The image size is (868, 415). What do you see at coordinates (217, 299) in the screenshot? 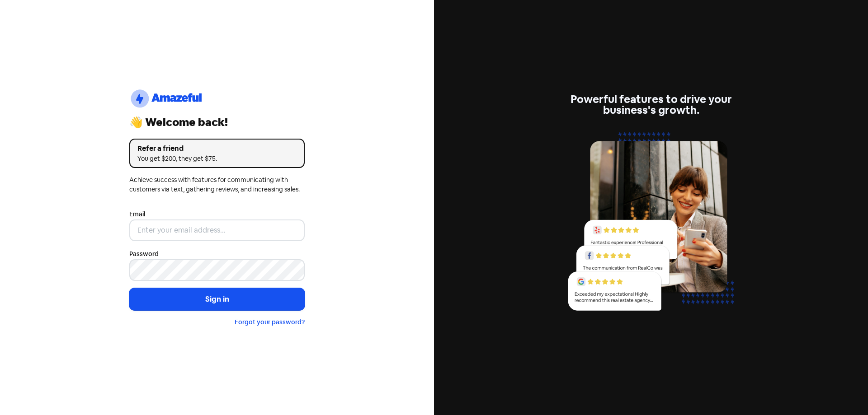
I see `button: Sign in` at bounding box center [217, 299].